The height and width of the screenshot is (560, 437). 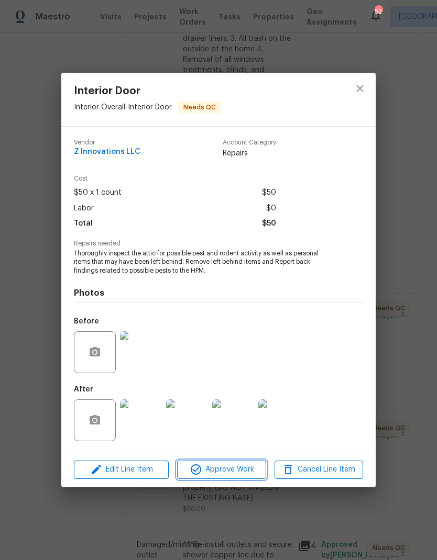 I want to click on button: Cancel Line Item, so click(x=318, y=470).